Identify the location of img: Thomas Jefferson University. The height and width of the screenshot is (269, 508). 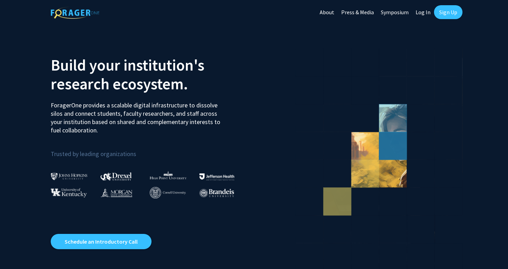
(217, 176).